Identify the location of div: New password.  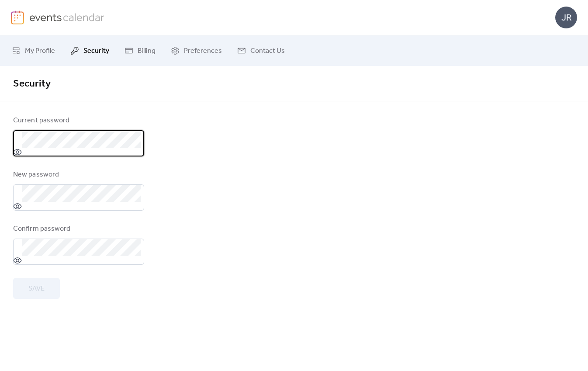
(78, 175).